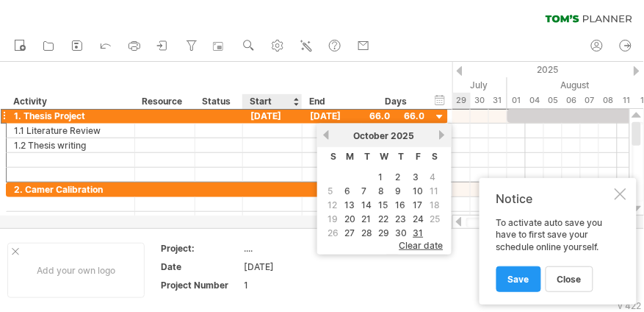  What do you see at coordinates (518, 278) in the screenshot?
I see `span: Save` at bounding box center [518, 278].